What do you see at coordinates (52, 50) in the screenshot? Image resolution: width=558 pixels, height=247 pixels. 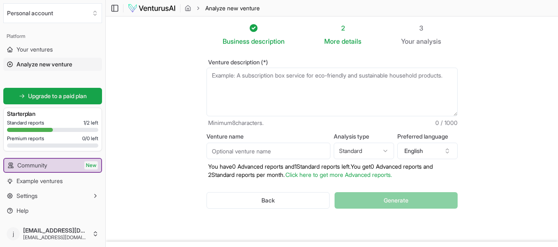 I see `a: Your ventures` at bounding box center [52, 50].